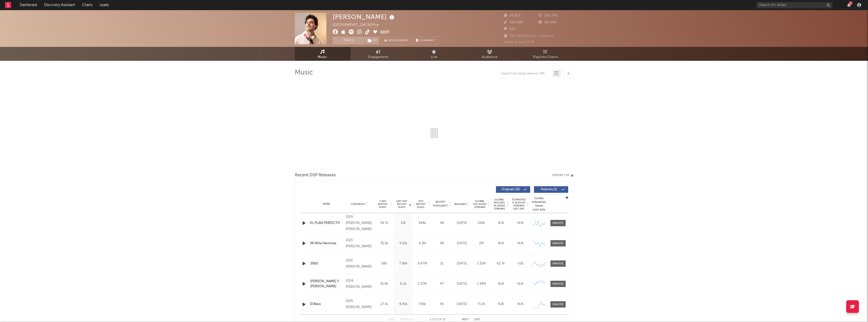 Image resolution: width=868 pixels, height=322 pixels. Describe the element at coordinates (327, 204) in the screenshot. I see `div: Name` at that location.